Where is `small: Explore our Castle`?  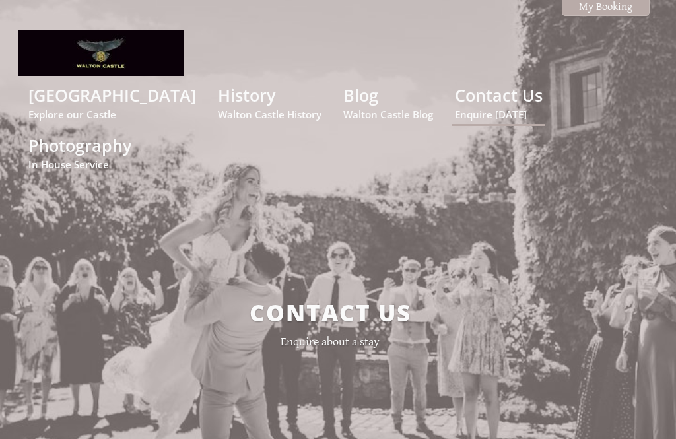
small: Explore our Castle is located at coordinates (112, 114).